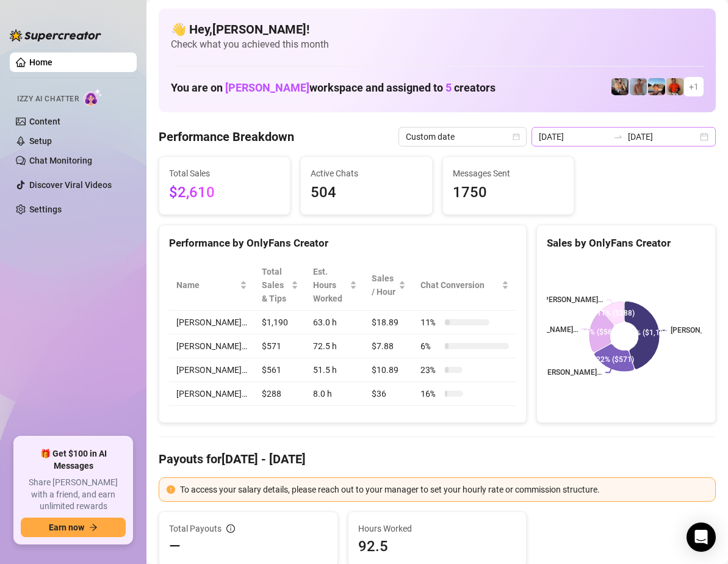 This screenshot has height=564, width=728. Describe the element at coordinates (280, 393) in the screenshot. I see `td: $288` at that location.